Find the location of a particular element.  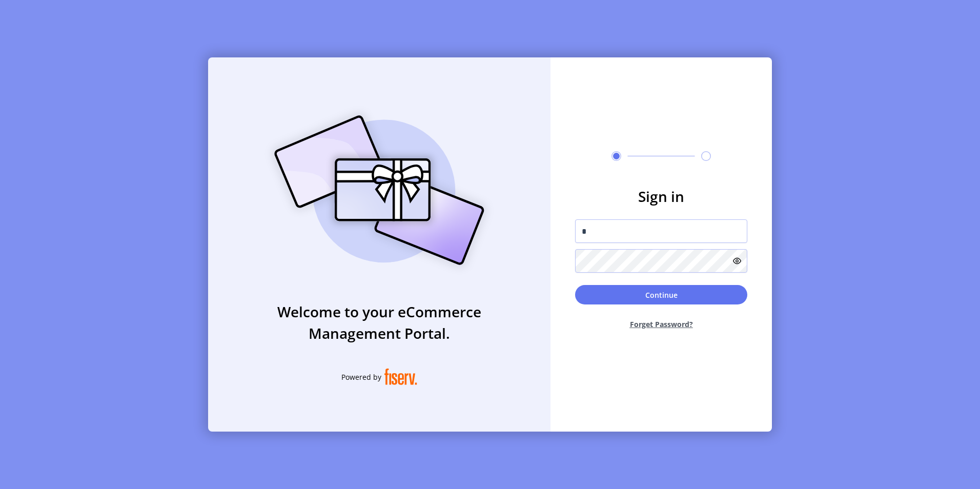

span: Powered by is located at coordinates (361, 376).